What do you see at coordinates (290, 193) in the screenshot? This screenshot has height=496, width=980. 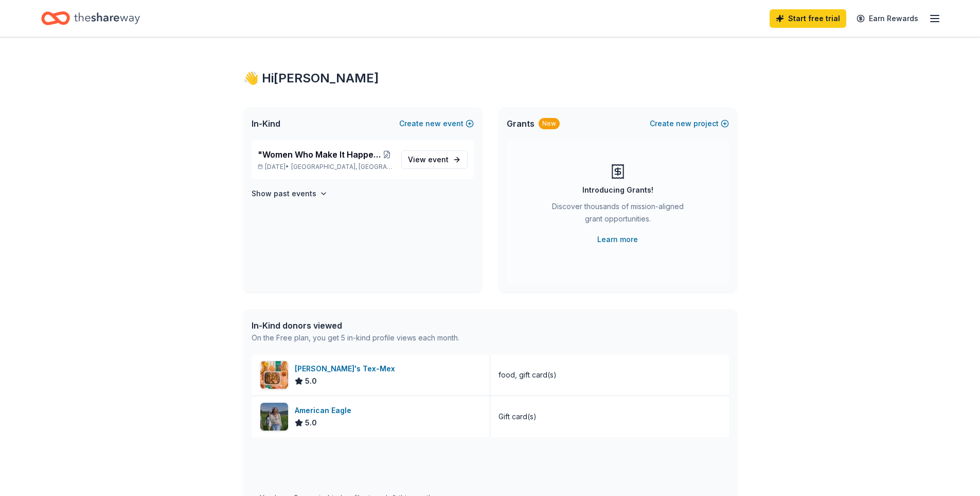 I see `button: Show past events` at bounding box center [290, 193].